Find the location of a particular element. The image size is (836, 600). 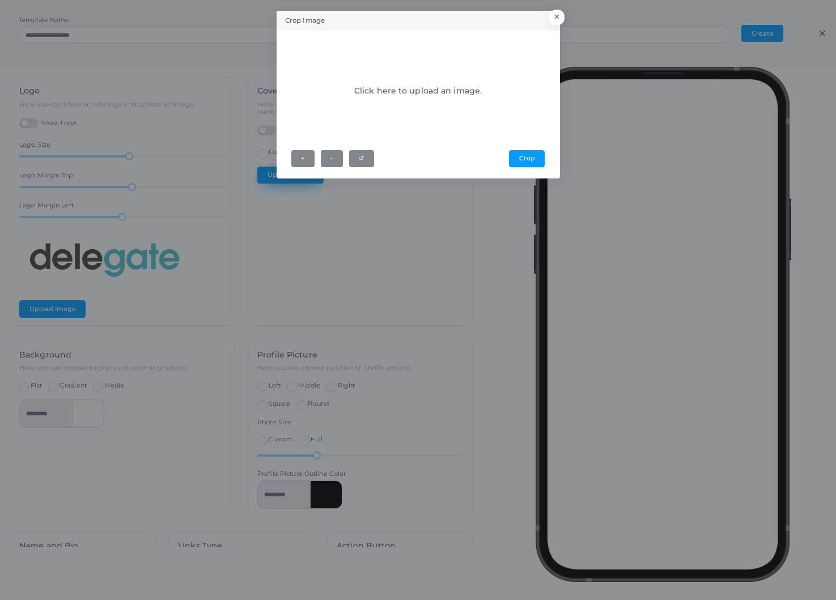

button: Crop is located at coordinates (526, 159).